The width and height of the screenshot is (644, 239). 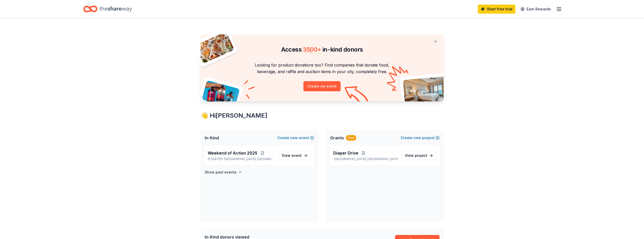 I want to click on span: 3500 +, so click(x=312, y=49).